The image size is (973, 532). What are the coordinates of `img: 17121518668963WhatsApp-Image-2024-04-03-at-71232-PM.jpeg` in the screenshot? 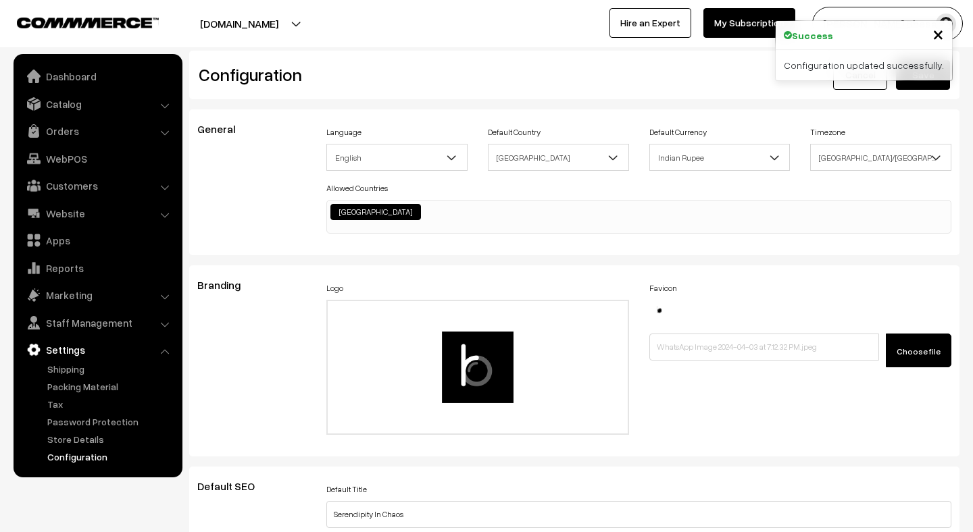 It's located at (659, 310).